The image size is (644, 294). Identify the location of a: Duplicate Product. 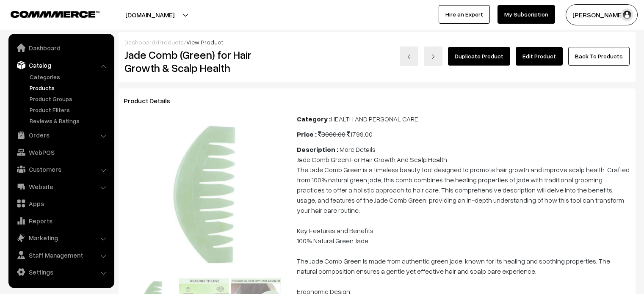
(479, 56).